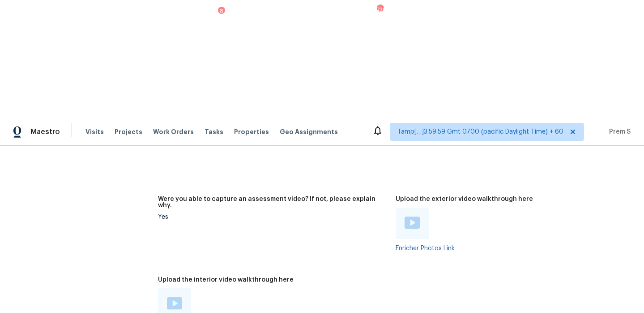 Image resolution: width=644 pixels, height=313 pixels. What do you see at coordinates (273, 202) in the screenshot?
I see `h5: Were you able to capture an assessment video? If not, please explain why.` at bounding box center [273, 202].